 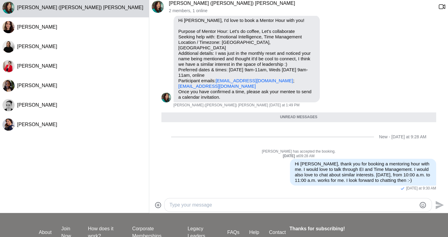 I want to click on p: Once you have confirmed a time, please ask your mentee to send a calendar invitation., so click(x=247, y=94).